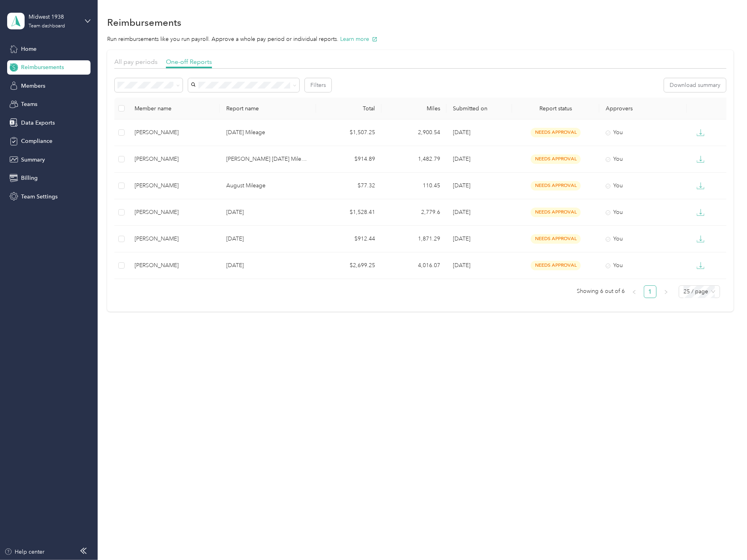  Describe the element at coordinates (349, 185) in the screenshot. I see `td: $77.32` at that location.